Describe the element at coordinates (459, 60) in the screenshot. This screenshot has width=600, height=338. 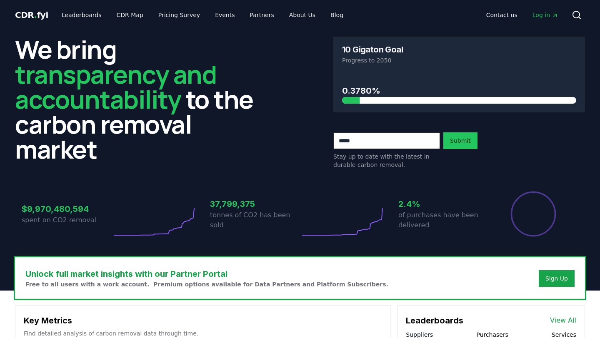
I see `p: Progress to 2050` at that location.